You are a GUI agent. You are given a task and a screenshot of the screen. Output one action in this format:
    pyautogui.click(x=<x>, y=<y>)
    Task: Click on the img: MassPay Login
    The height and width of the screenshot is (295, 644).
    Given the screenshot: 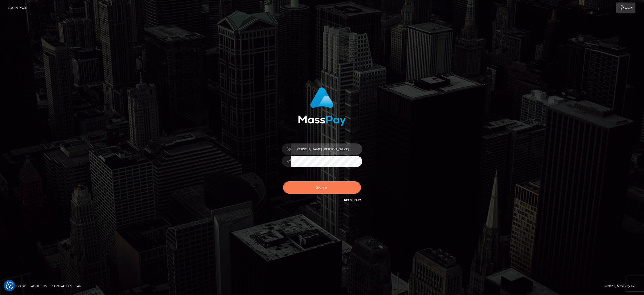 What is the action you would take?
    pyautogui.click(x=322, y=106)
    